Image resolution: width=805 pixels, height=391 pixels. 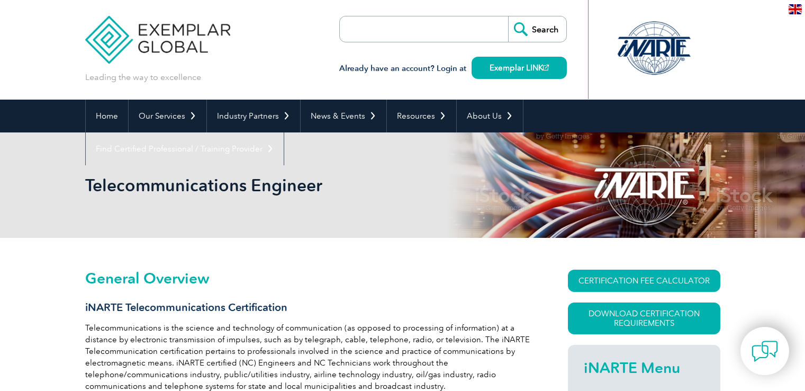 What do you see at coordinates (765, 351) in the screenshot?
I see `img: contact-chat.png` at bounding box center [765, 351].